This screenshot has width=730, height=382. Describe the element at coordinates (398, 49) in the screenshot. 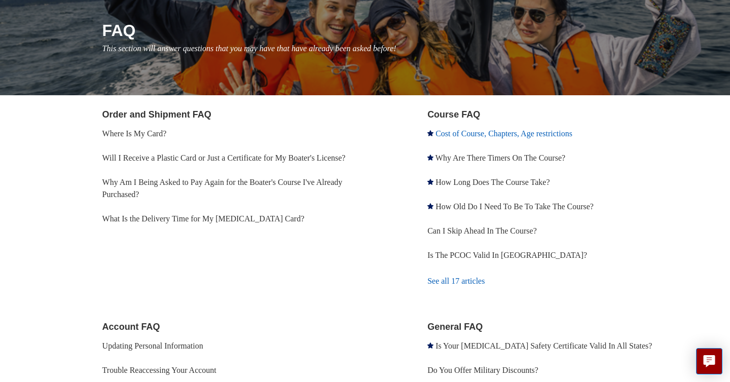

I see `p: This section will answer questions that you may have that have already been asked before!` at that location.